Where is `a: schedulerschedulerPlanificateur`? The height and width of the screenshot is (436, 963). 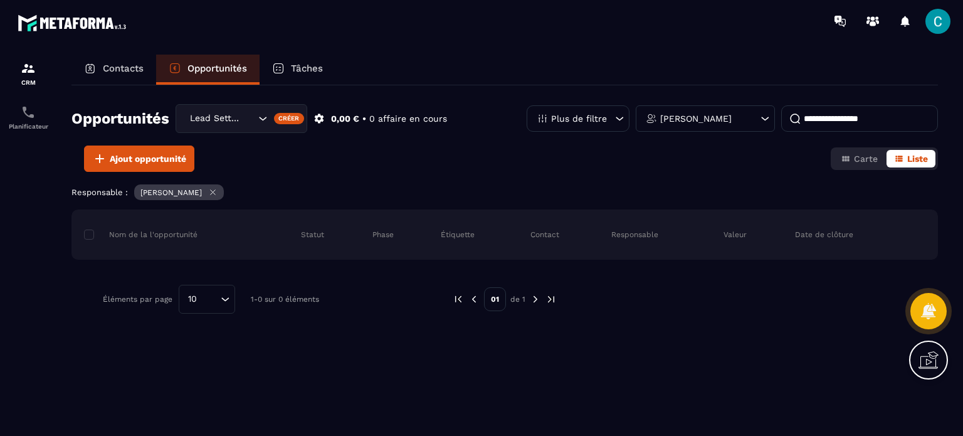 a: schedulerschedulerPlanificateur is located at coordinates (28, 117).